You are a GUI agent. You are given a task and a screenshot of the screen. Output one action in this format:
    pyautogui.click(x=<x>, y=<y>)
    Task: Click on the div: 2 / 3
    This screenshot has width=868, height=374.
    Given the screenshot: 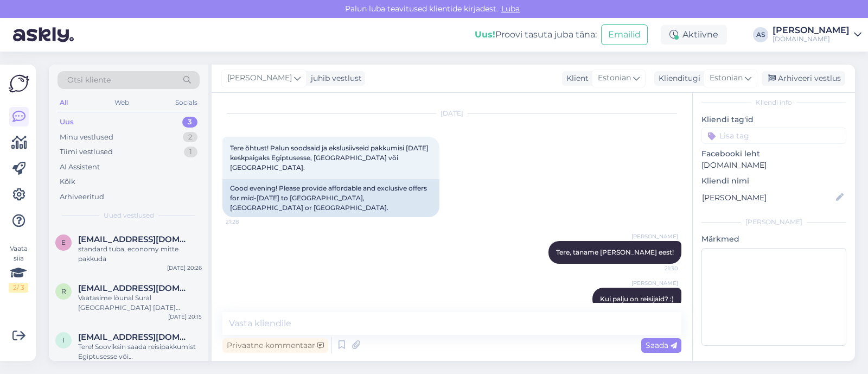 What is the action you would take?
    pyautogui.click(x=19, y=288)
    